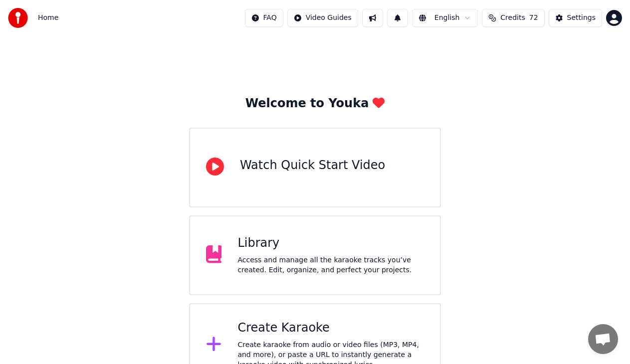 The image size is (630, 364). Describe the element at coordinates (18, 18) in the screenshot. I see `img: youka` at that location.